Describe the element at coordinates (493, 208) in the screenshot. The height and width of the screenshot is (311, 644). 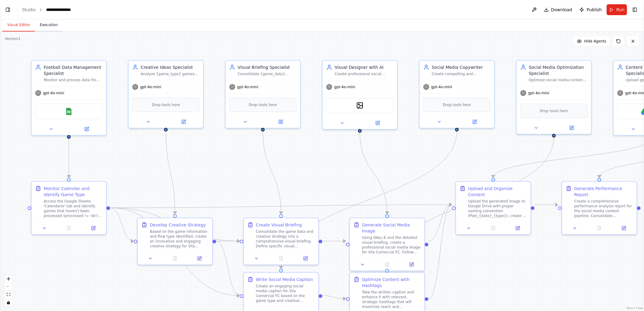
I see `div: Upload and Organize ContentUpload the generated image to Google Drive with proper naming conventi...` at that location.